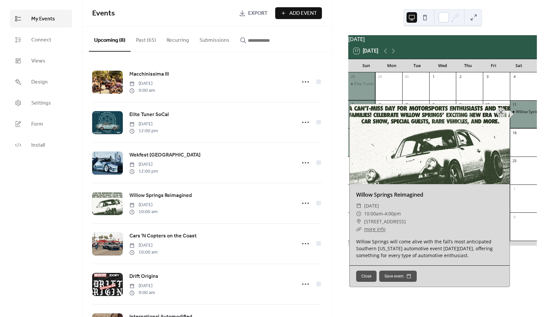  I want to click on button: Add Event, so click(298, 13).